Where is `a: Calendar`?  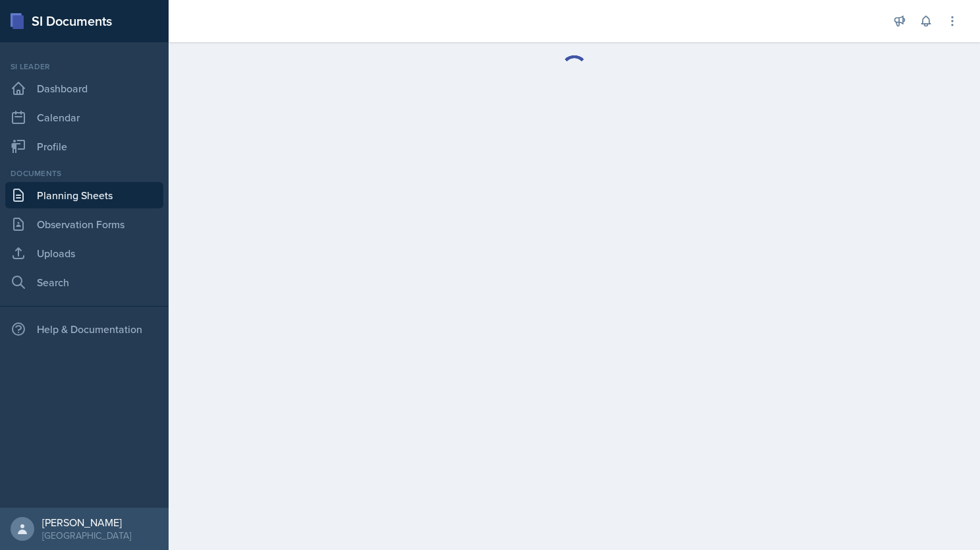
a: Calendar is located at coordinates (84, 118).